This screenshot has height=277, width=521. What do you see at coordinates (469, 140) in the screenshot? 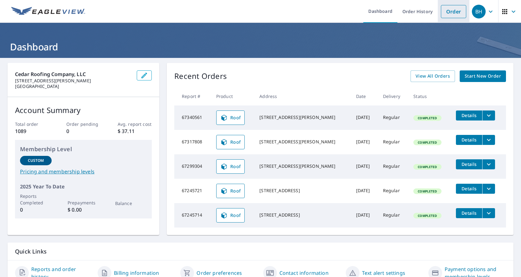
I see `button: detailsBtn-67317808` at bounding box center [469, 140].